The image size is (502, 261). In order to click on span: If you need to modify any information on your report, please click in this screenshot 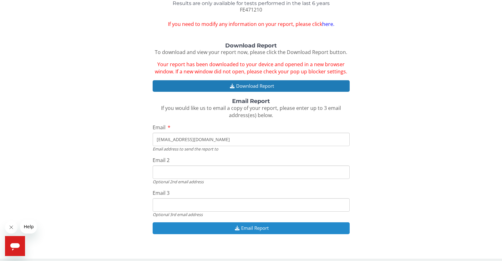, I will do `click(251, 24)`.